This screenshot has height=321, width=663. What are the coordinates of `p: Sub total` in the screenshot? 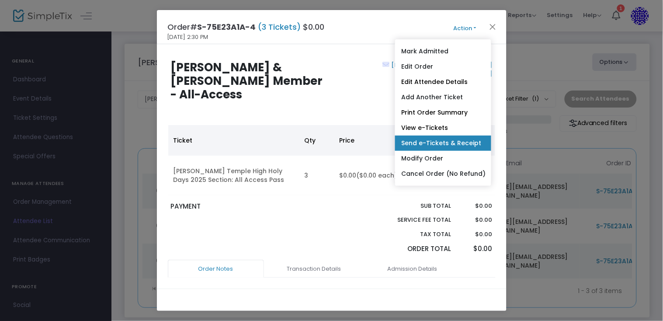 It's located at (414, 206).